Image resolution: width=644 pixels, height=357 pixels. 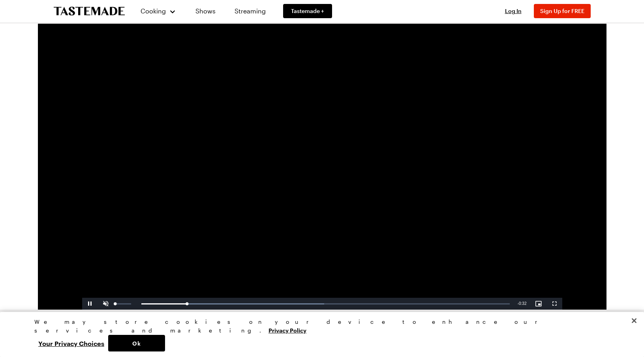 What do you see at coordinates (634, 321) in the screenshot?
I see `button: Close` at bounding box center [634, 321].